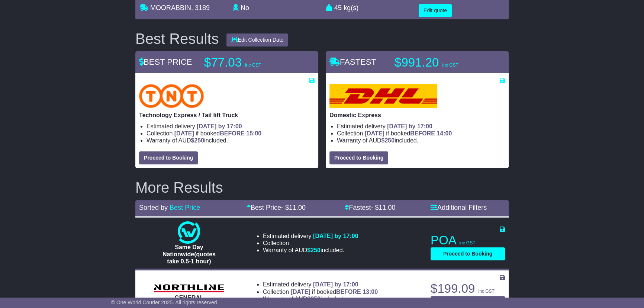 The image size is (644, 308). I want to click on span: 13:00, so click(370, 292).